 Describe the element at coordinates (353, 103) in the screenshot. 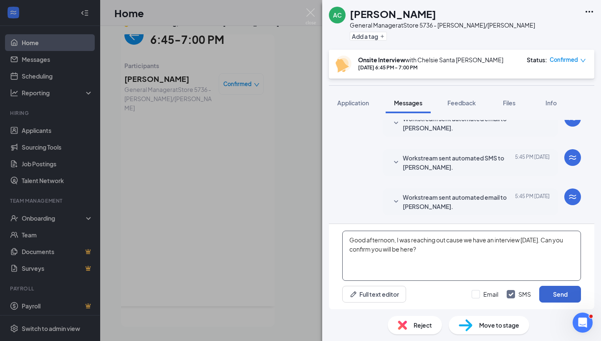

I see `span: Application` at that location.